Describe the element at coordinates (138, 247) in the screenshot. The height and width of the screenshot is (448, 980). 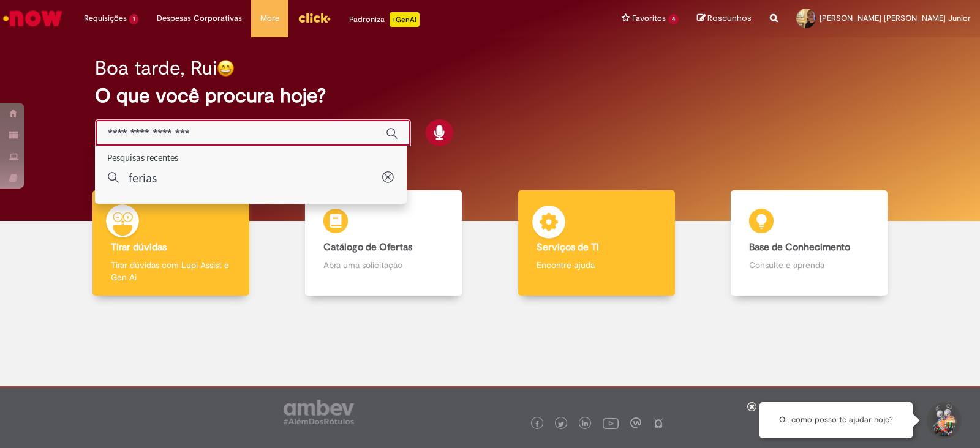
I see `b: Tirar dúvidas` at that location.